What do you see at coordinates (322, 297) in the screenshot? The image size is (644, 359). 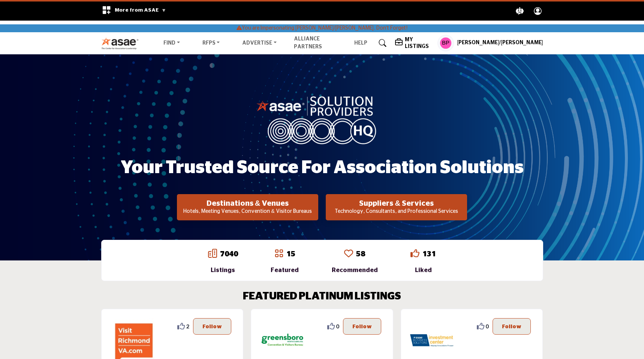 I see `h2: FEATURED PLATINUM LISTINGS` at bounding box center [322, 297].